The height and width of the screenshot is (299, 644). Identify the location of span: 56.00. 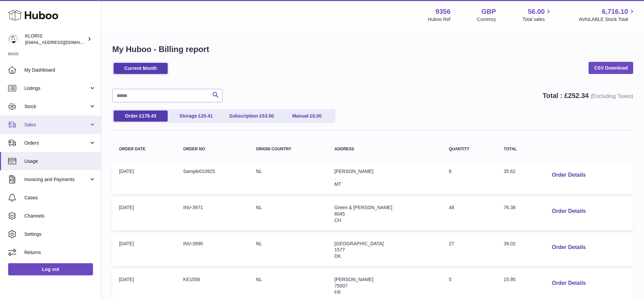
(536, 12).